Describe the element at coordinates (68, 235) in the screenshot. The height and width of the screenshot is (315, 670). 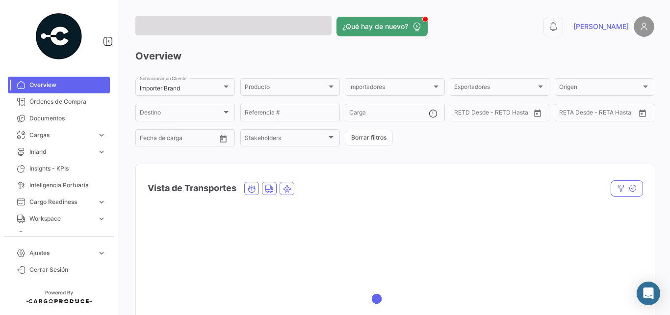
I see `span: Programas` at that location.